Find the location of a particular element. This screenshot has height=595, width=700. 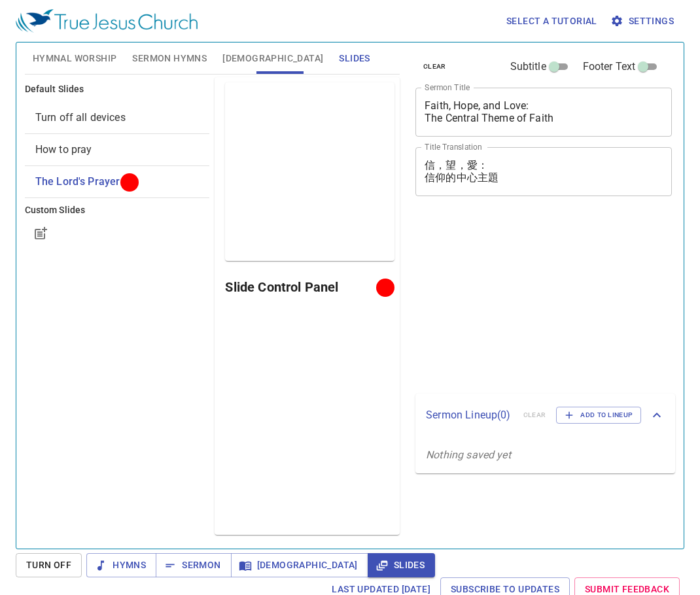

h6: Custom Slides is located at coordinates (117, 210).